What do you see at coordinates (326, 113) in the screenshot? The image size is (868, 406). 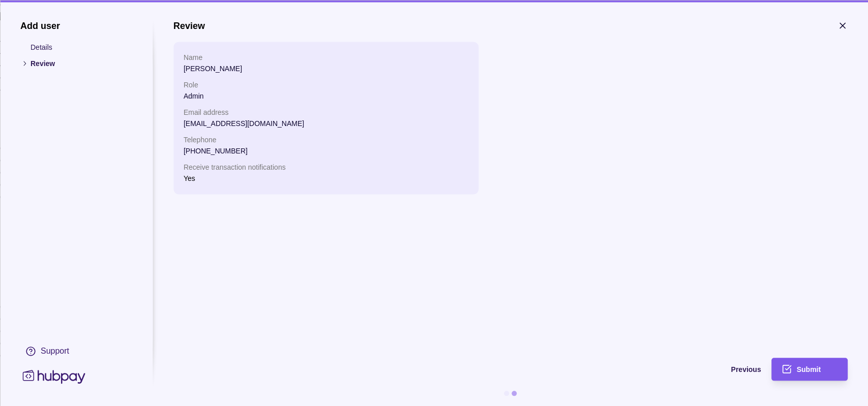 I see `p: Email address` at bounding box center [326, 113].